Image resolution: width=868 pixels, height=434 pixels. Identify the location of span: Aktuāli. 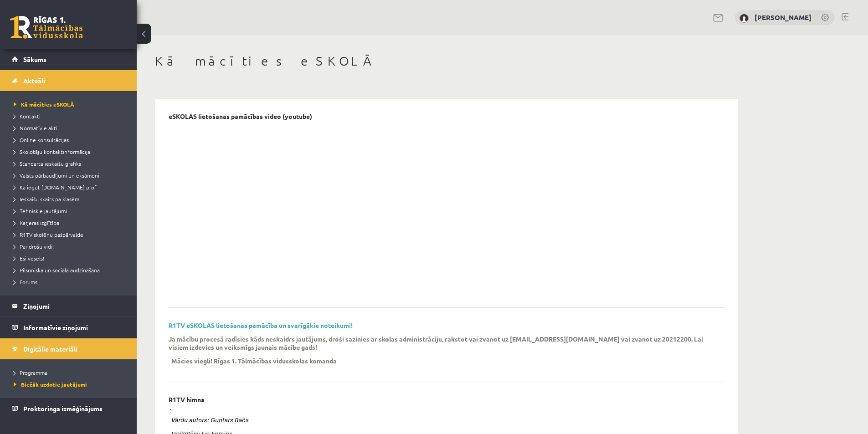
(34, 81).